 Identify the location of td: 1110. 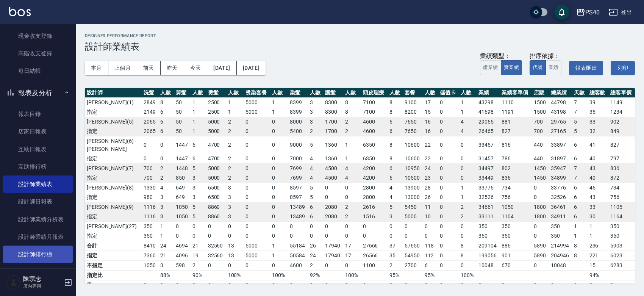
(515, 102).